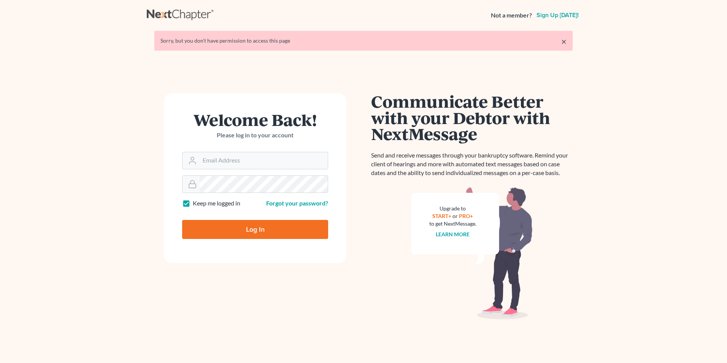 The width and height of the screenshot is (727, 363). Describe the element at coordinates (466, 216) in the screenshot. I see `a: PRO+` at that location.